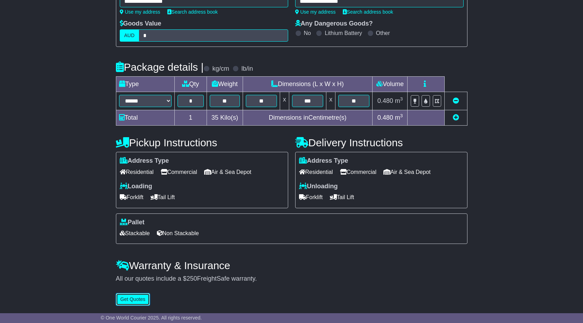  Describe the element at coordinates (334, 24) in the screenshot. I see `label: Any Dangerous Goods?` at that location.